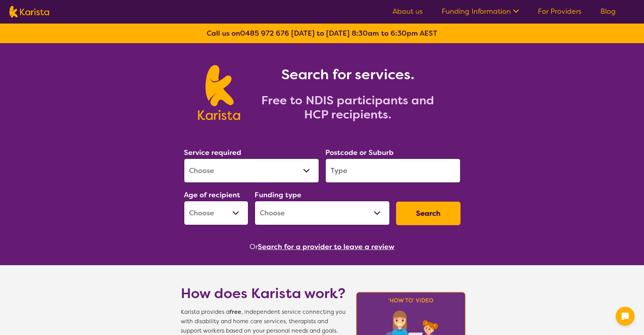 Image resolution: width=644 pixels, height=335 pixels. I want to click on label: Age of recipient, so click(212, 195).